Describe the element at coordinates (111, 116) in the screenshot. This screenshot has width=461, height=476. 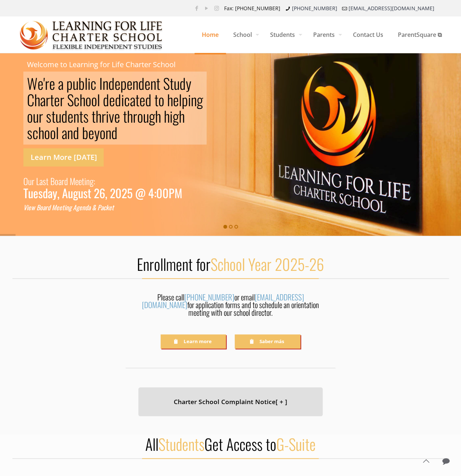
I see `div: v` at that location.